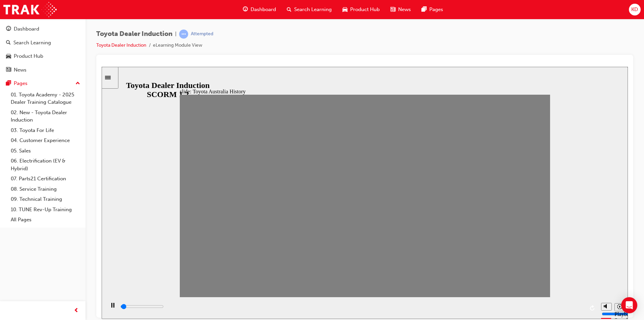  Describe the element at coordinates (29, 56) in the screenshot. I see `div: Product Hub` at that location.